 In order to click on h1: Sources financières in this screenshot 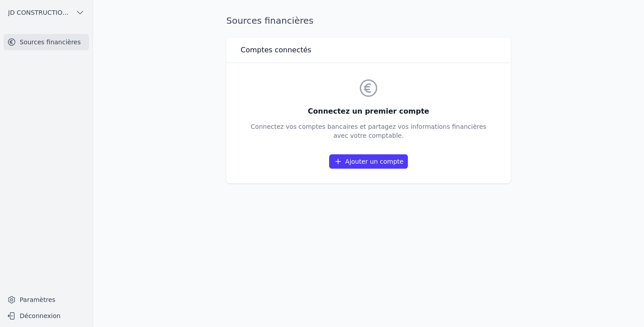, I will do `click(270, 20)`.